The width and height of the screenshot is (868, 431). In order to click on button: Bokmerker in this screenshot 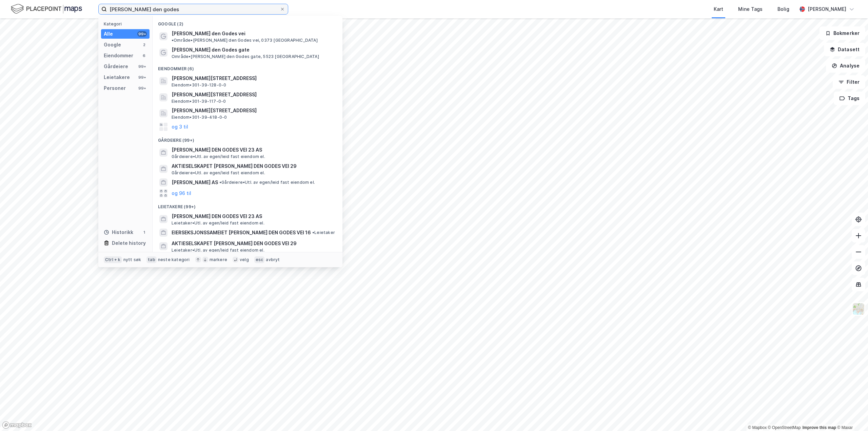, I will do `click(843, 33)`.